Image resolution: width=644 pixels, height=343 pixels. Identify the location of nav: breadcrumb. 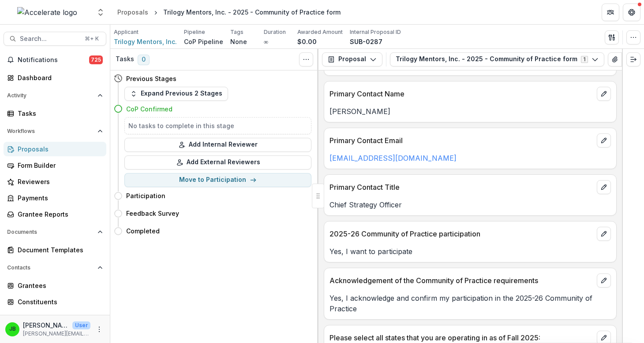
(229, 12).